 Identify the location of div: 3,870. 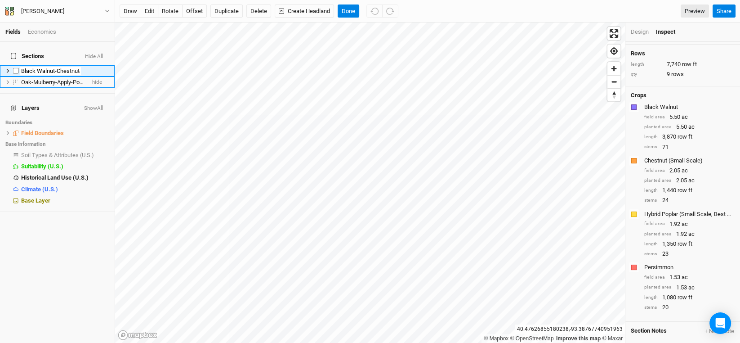
(689, 137).